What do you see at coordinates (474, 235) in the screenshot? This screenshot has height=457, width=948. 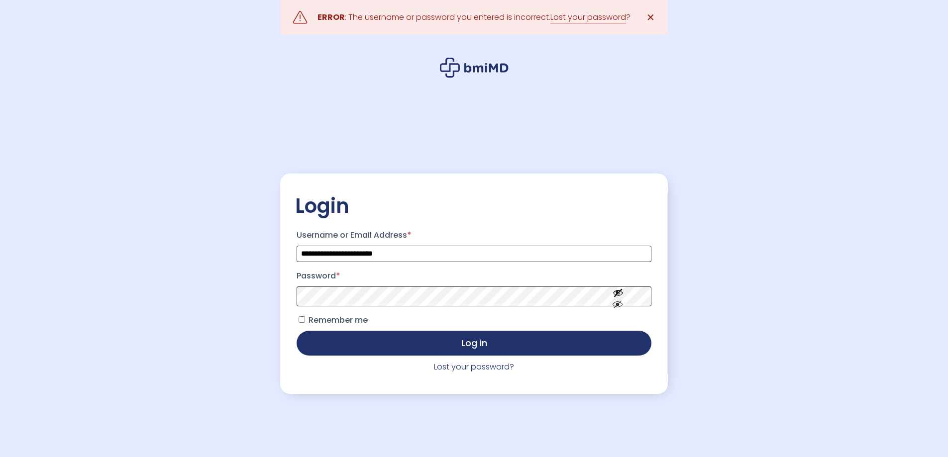 I see `label: Username or Email Address` at bounding box center [474, 235].